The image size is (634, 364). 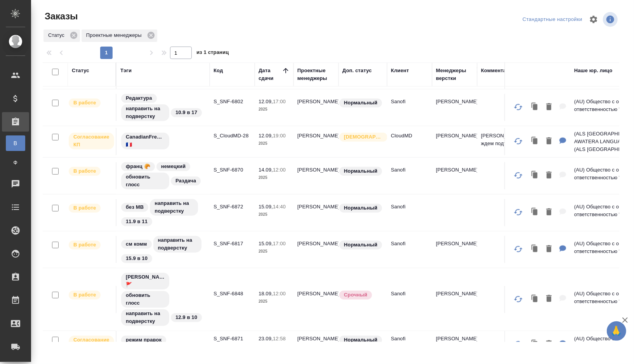 I want to click on div: Код, so click(x=218, y=71).